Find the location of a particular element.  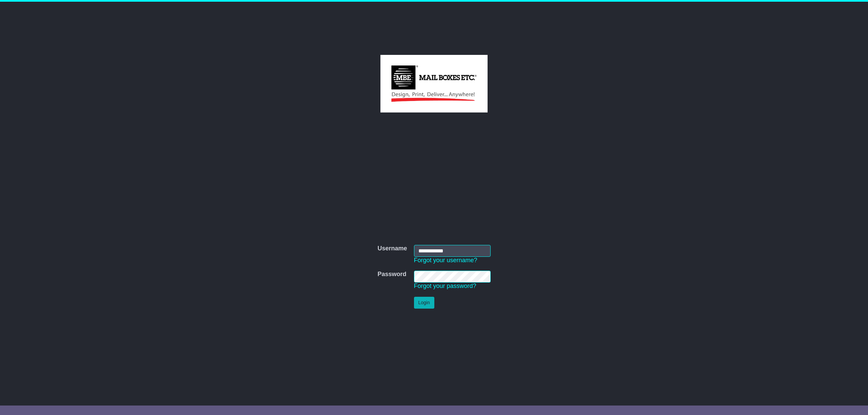

a: Forgot your password? is located at coordinates (445, 286).